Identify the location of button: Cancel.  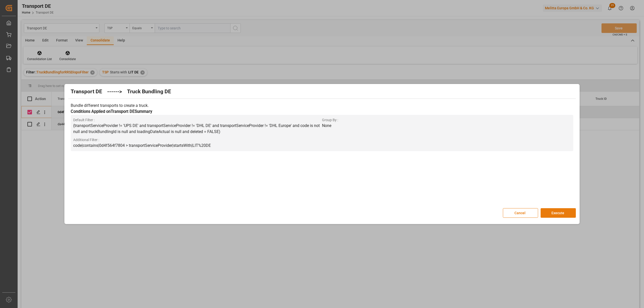
(520, 213).